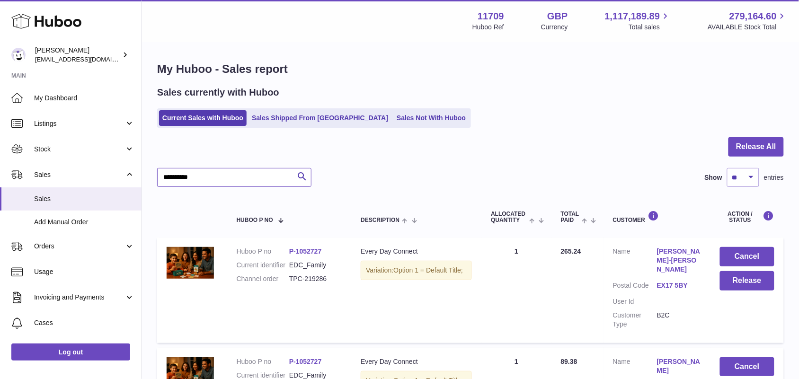 This screenshot has width=799, height=379. Describe the element at coordinates (488, 27) in the screenshot. I see `div: Huboo Ref` at that location.